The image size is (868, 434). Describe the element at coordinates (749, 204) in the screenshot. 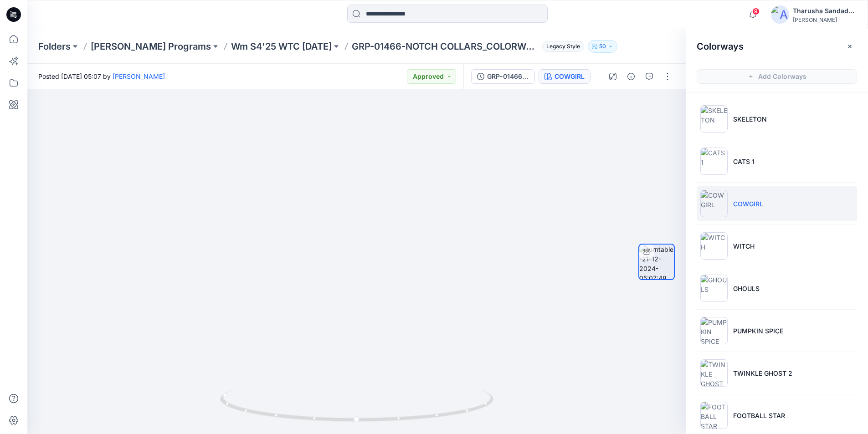

I see `p: COWGIRL` at that location.